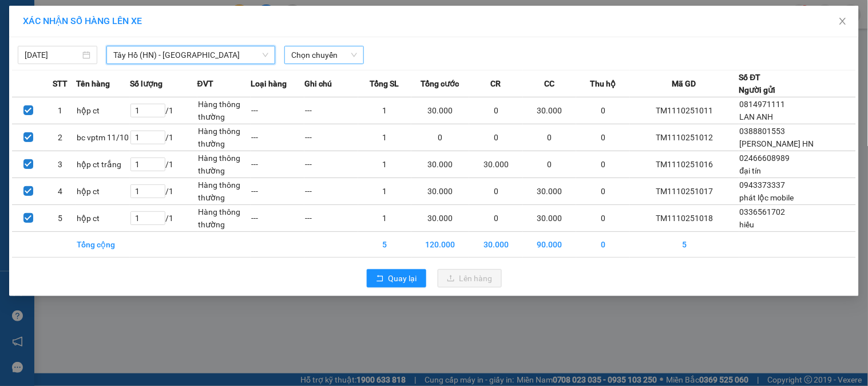  What do you see at coordinates (403, 278) in the screenshot?
I see `span: Quay lại` at bounding box center [403, 278].